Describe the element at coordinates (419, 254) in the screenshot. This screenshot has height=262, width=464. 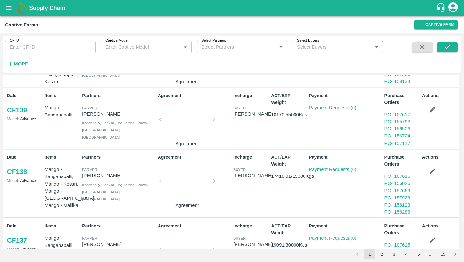
I see `button: Go to page 5` at that location.